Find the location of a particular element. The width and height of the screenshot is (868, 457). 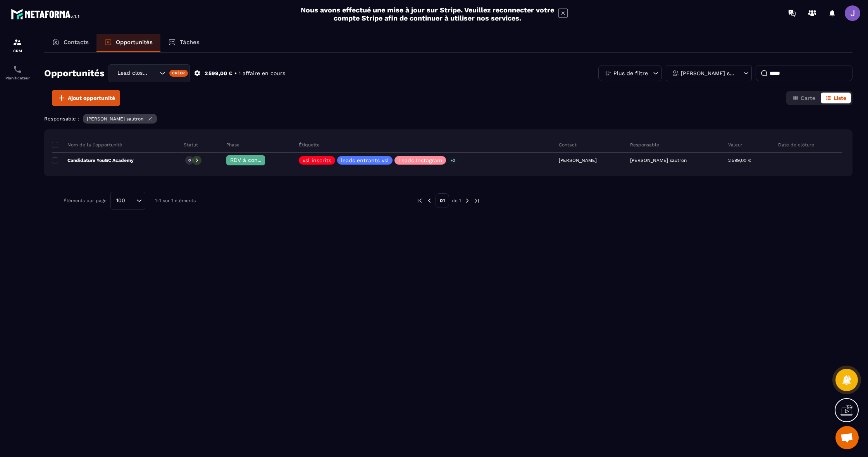

p: Contacts is located at coordinates (76, 43).